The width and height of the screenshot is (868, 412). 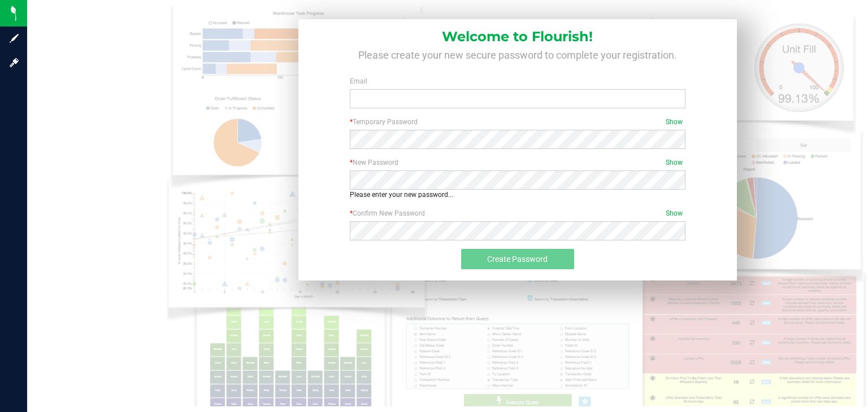 I want to click on inline-svg: Log in, so click(x=14, y=63).